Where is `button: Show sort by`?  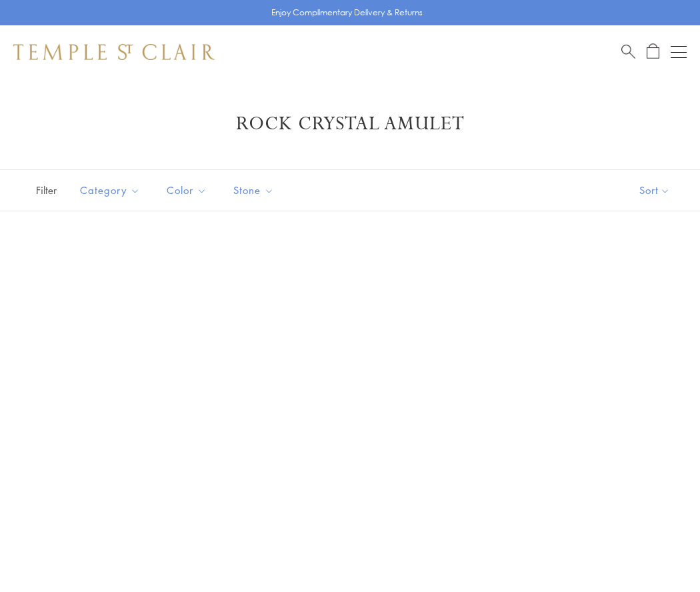 button: Show sort by is located at coordinates (655, 190).